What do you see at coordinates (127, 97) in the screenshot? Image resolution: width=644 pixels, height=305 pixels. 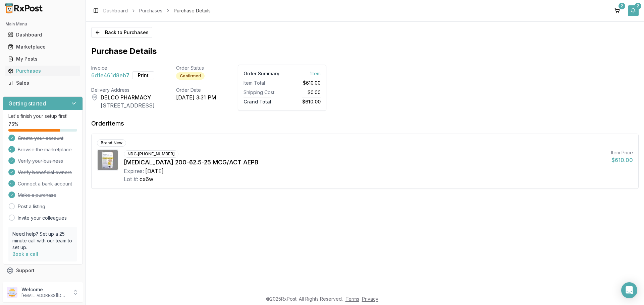 I see `div: DELCO PHARMACY` at bounding box center [127, 97].